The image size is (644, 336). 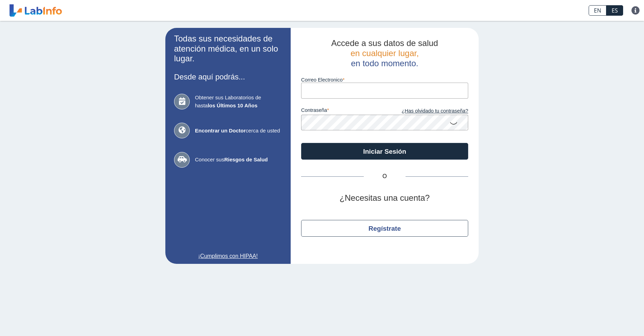 I want to click on button: Regístrate, so click(x=385, y=228).